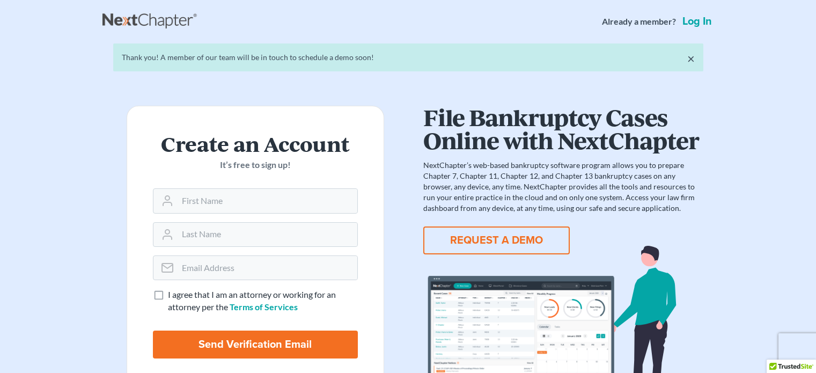  Describe the element at coordinates (264, 306) in the screenshot. I see `a: Terms of Services` at that location.